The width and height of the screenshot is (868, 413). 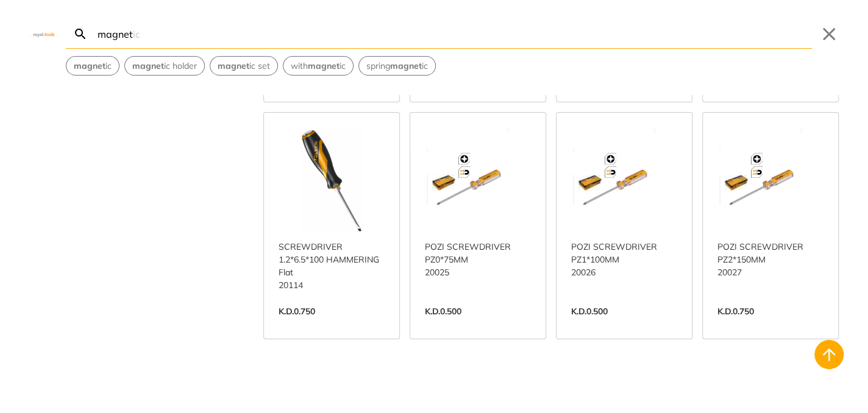 I want to click on div: Suggestion: spring magnetic, so click(x=397, y=66).